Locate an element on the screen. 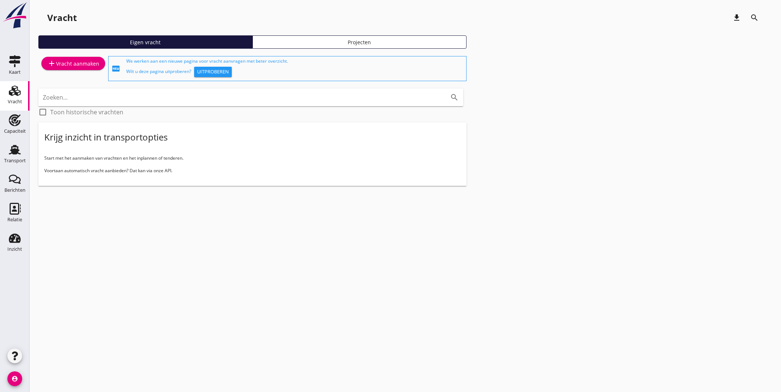 The height and width of the screenshot is (392, 781). button: Uitproberen is located at coordinates (213, 72).